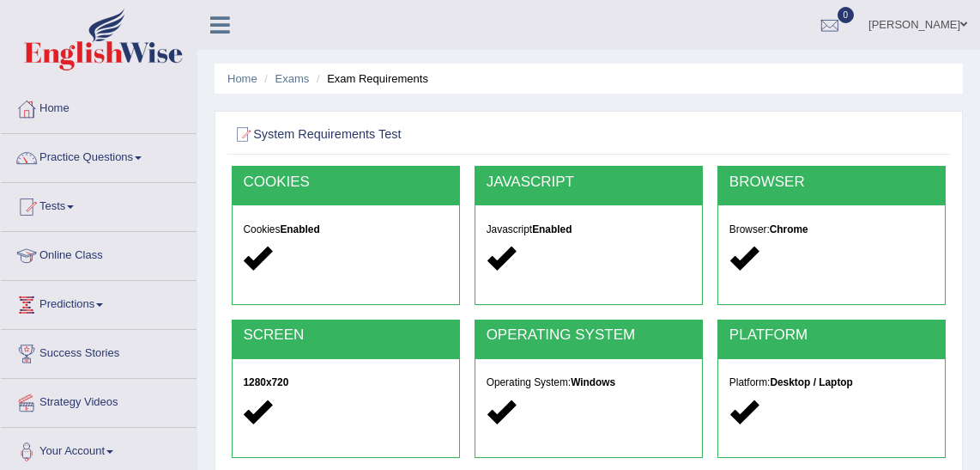 The image size is (980, 470). What do you see at coordinates (847, 15) in the screenshot?
I see `span: 0` at bounding box center [847, 15].